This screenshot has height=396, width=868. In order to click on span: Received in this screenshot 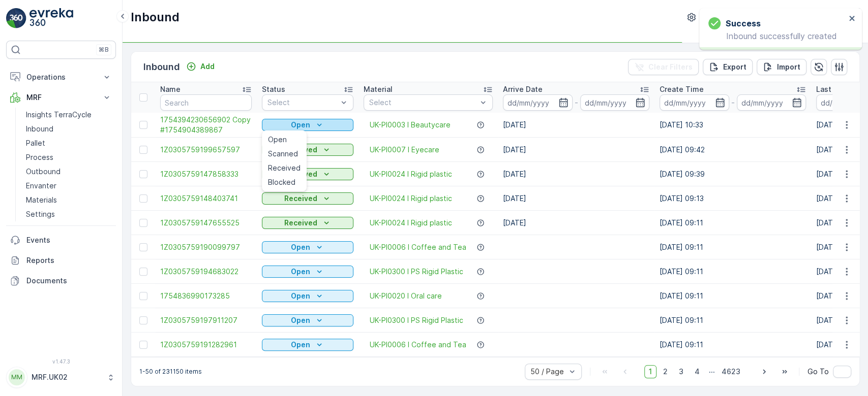, I will do `click(284, 168)`.